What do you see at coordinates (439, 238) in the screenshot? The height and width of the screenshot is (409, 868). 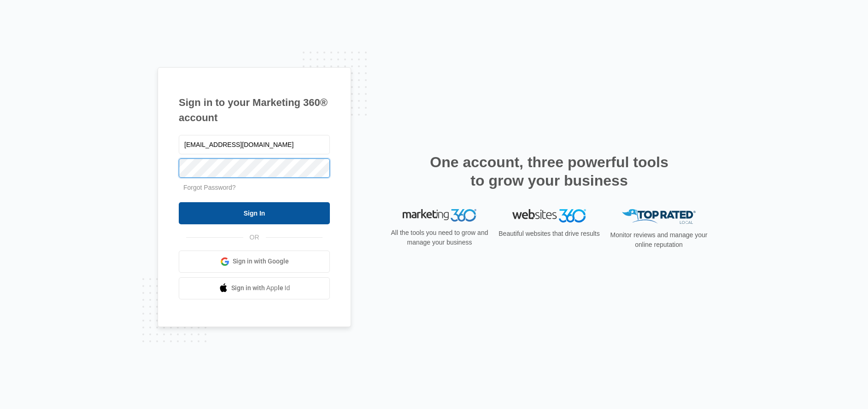 I see `p: All the tools you need to grow and manage your business` at bounding box center [439, 238].